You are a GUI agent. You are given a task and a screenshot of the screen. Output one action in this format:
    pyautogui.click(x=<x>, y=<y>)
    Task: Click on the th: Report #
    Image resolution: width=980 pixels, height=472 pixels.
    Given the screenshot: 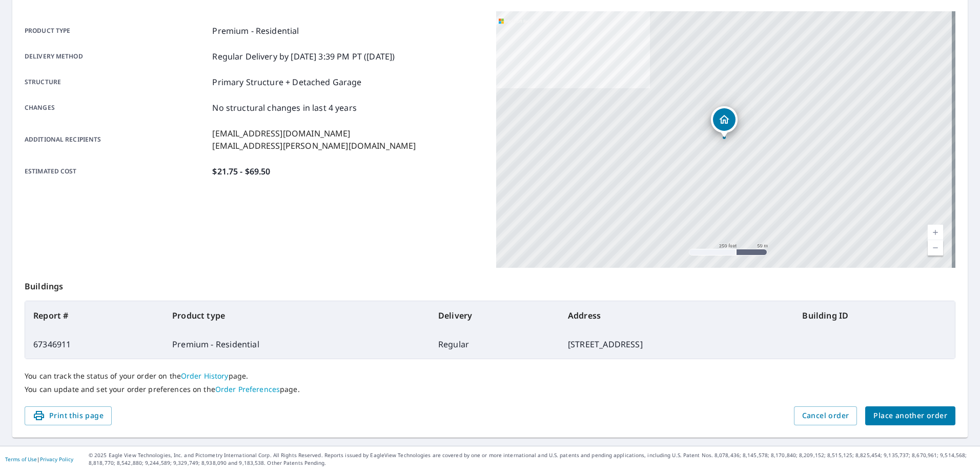 What is the action you would take?
    pyautogui.click(x=95, y=315)
    